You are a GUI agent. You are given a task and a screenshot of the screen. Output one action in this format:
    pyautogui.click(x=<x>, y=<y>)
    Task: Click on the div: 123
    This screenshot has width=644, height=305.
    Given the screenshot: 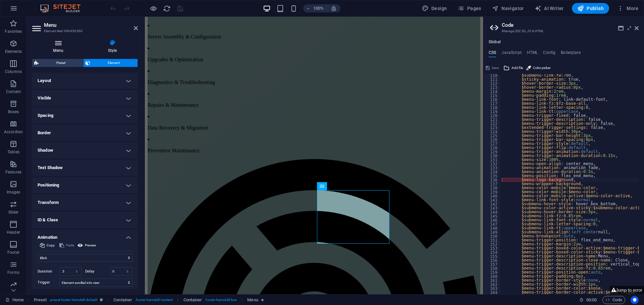 What is the action you would take?
    pyautogui.click(x=492, y=127)
    